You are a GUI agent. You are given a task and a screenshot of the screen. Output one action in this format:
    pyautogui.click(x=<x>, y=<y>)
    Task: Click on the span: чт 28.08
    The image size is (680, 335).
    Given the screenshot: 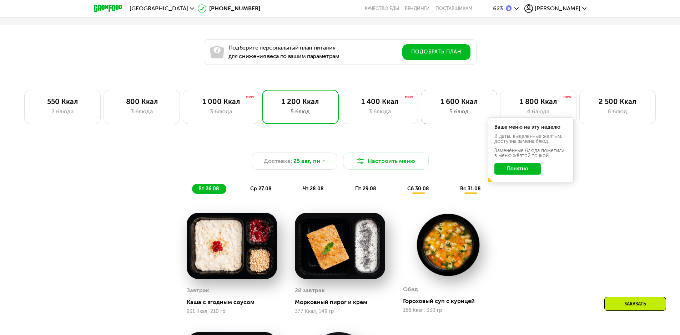 What is the action you would take?
    pyautogui.click(x=313, y=189)
    